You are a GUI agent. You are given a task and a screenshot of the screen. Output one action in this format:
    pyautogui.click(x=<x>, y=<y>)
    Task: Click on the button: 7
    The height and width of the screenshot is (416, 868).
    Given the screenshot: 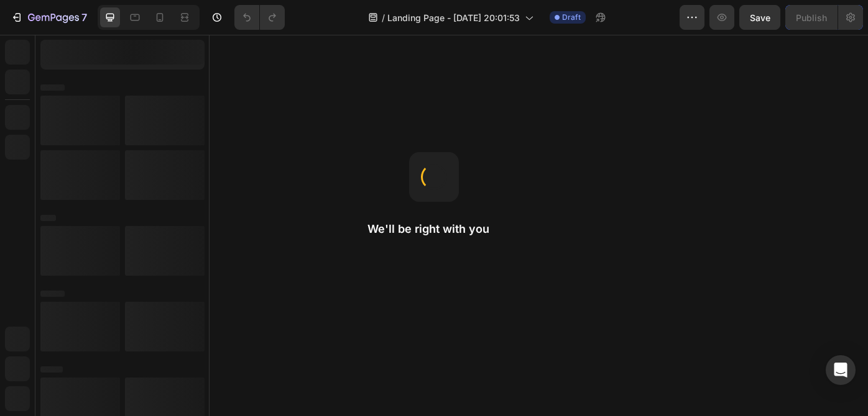 What is the action you would take?
    pyautogui.click(x=48, y=17)
    